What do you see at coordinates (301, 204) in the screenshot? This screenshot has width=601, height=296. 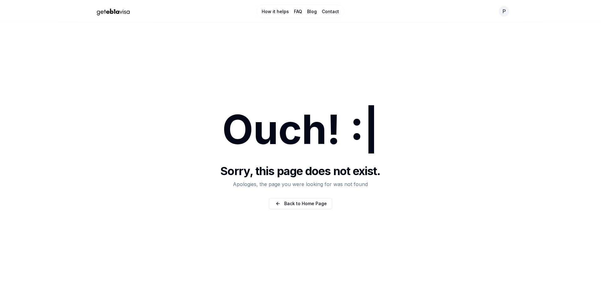 I see `a: Back to Home Page` at bounding box center [301, 204].